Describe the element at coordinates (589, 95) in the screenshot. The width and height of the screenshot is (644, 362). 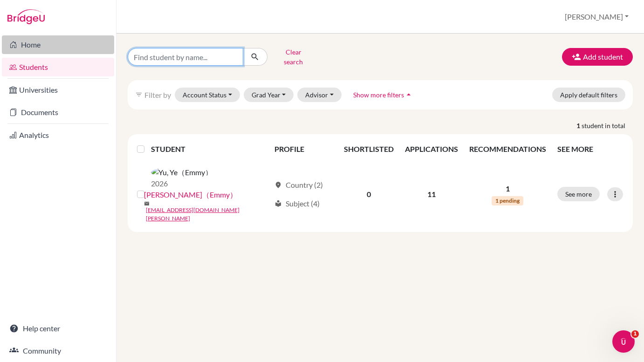
I see `button: Apply default filters` at that location.